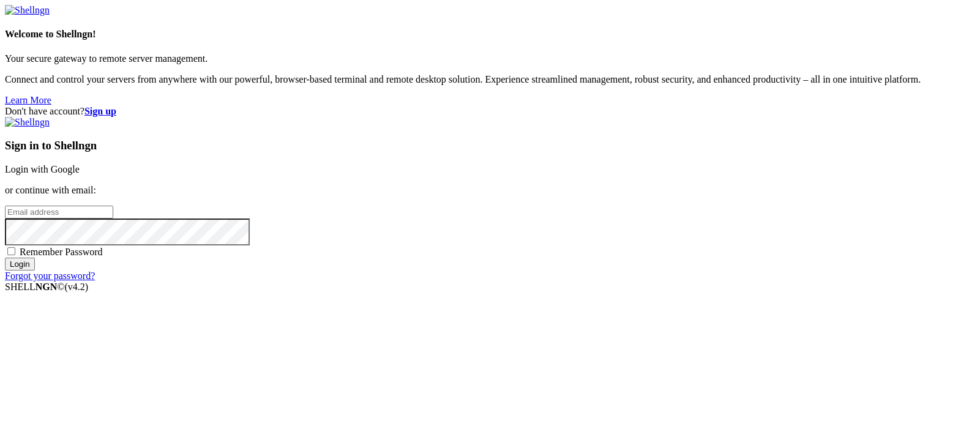  What do you see at coordinates (20, 264) in the screenshot?
I see `input: Login` at bounding box center [20, 264].